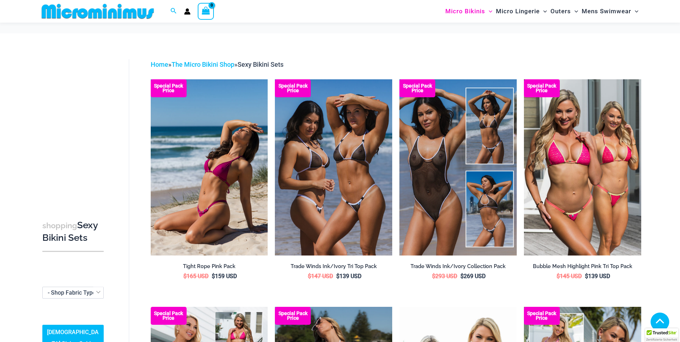 This screenshot has width=680, height=342. What do you see at coordinates (561, 11) in the screenshot?
I see `span: Outers` at bounding box center [561, 11].